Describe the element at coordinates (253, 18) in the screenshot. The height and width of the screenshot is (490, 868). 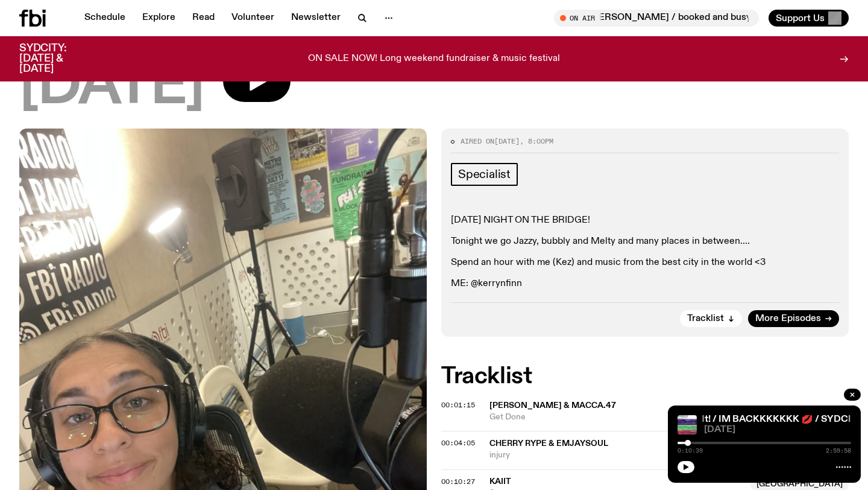
I see `a: Volunteer` at that location.